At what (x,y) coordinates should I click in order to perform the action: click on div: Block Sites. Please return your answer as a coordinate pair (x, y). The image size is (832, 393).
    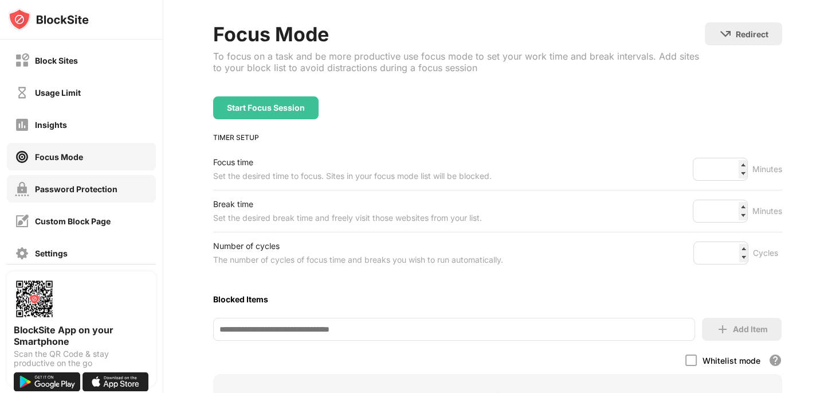
    Looking at the image, I should click on (56, 60).